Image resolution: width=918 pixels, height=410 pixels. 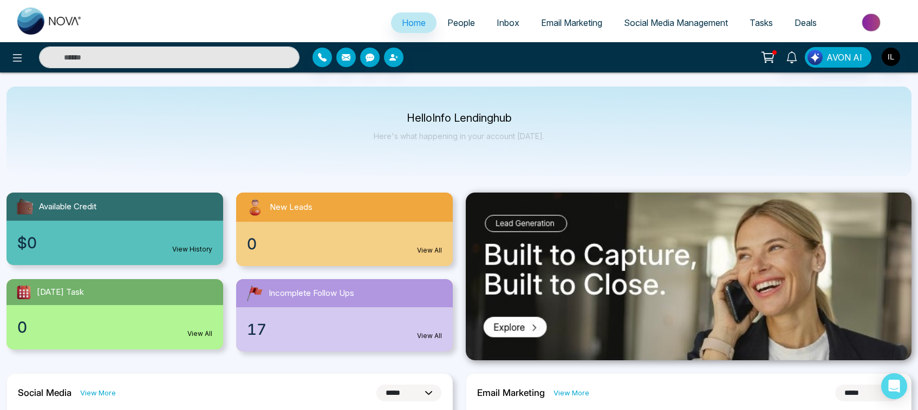 I want to click on button: AVON AI, so click(x=838, y=57).